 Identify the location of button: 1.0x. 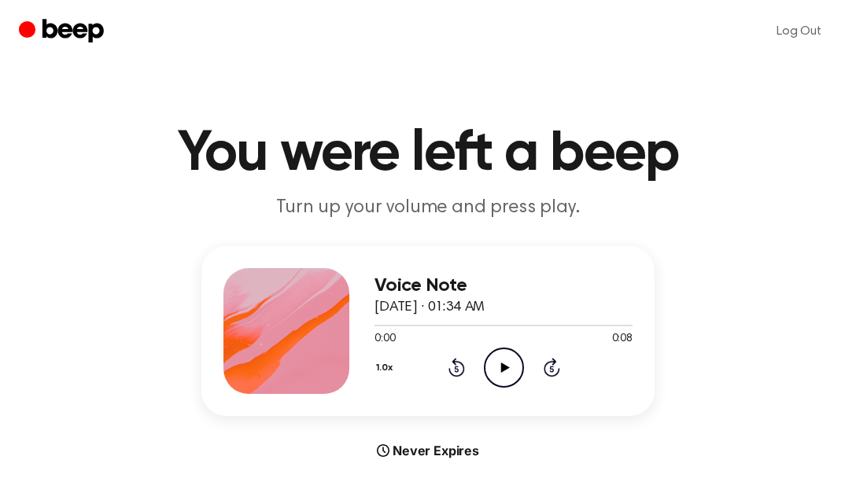
(387, 368).